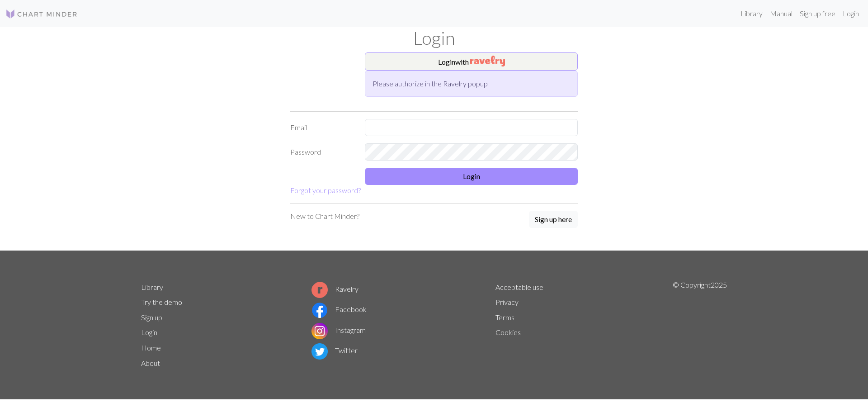 The height and width of the screenshot is (412, 868). Describe the element at coordinates (319, 351) in the screenshot. I see `img: Twitter logo` at that location.